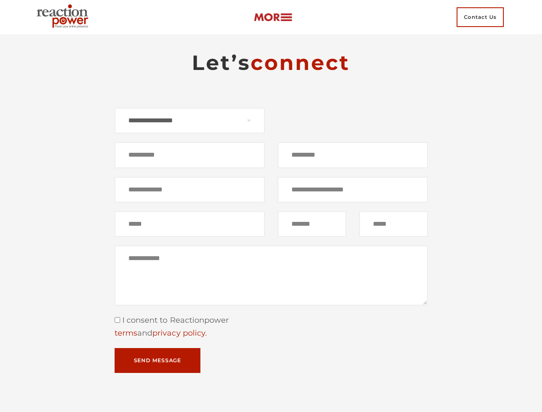  What do you see at coordinates (158, 361) in the screenshot?
I see `button: Send Message` at bounding box center [158, 361].